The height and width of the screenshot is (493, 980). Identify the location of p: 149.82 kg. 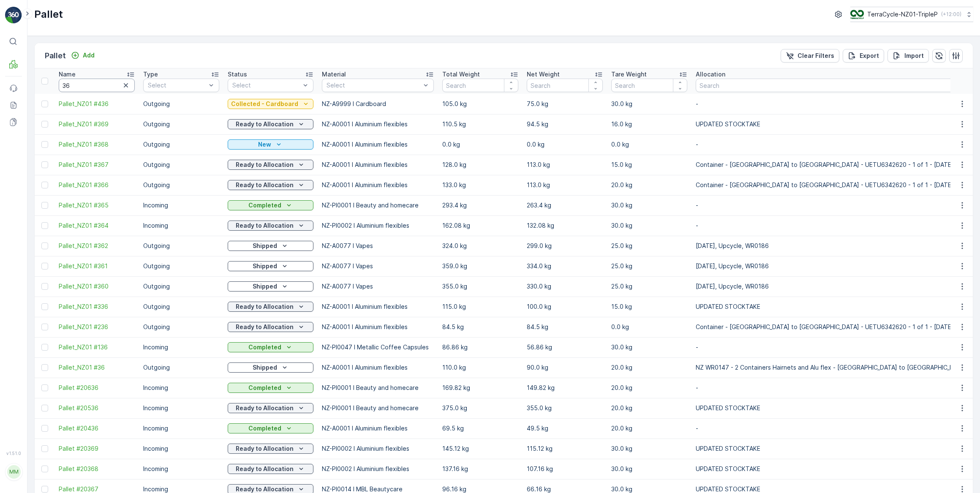
(565, 388).